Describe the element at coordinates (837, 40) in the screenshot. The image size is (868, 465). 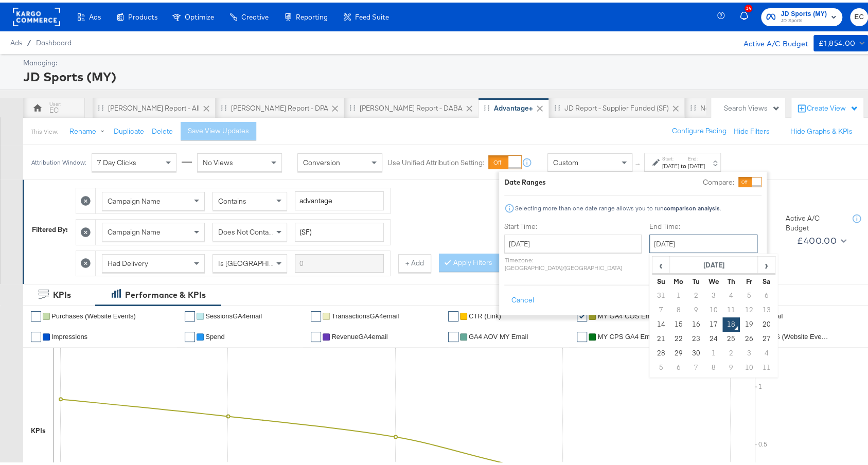
I see `div: £1,854.00` at that location.